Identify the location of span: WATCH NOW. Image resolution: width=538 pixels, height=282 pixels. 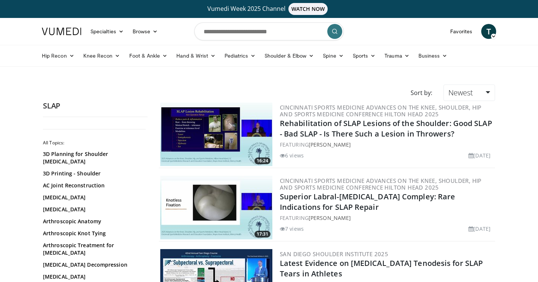
(308, 9).